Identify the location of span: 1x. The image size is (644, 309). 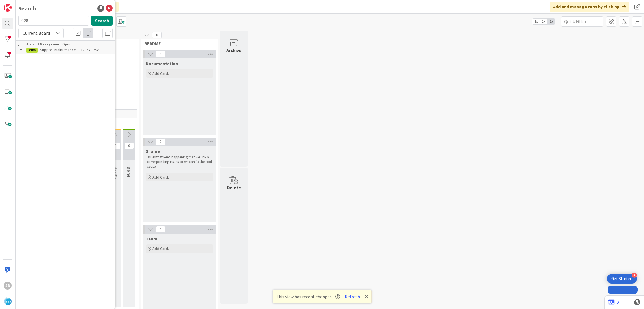
(536, 22).